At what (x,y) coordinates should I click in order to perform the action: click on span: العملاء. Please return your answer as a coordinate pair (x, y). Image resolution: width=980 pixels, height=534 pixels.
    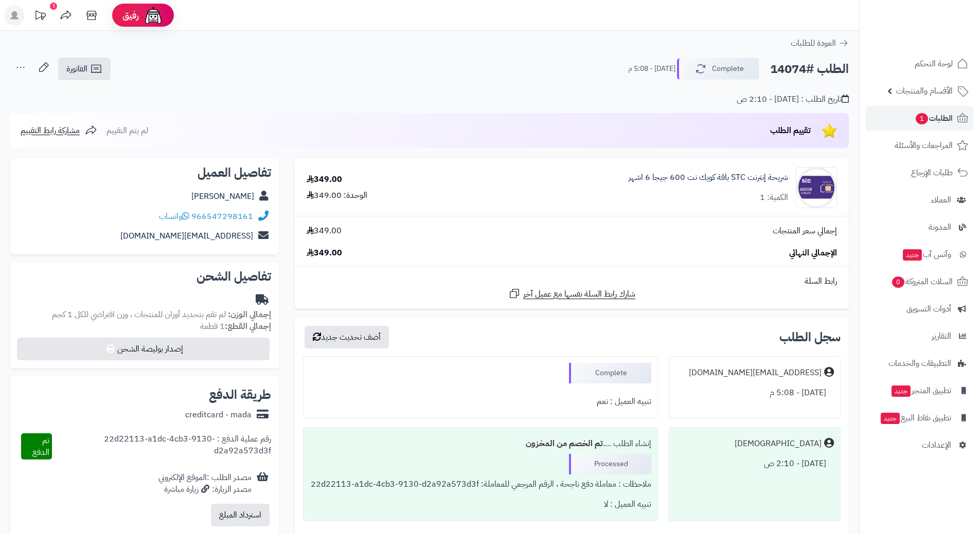
    Looking at the image, I should click on (941, 200).